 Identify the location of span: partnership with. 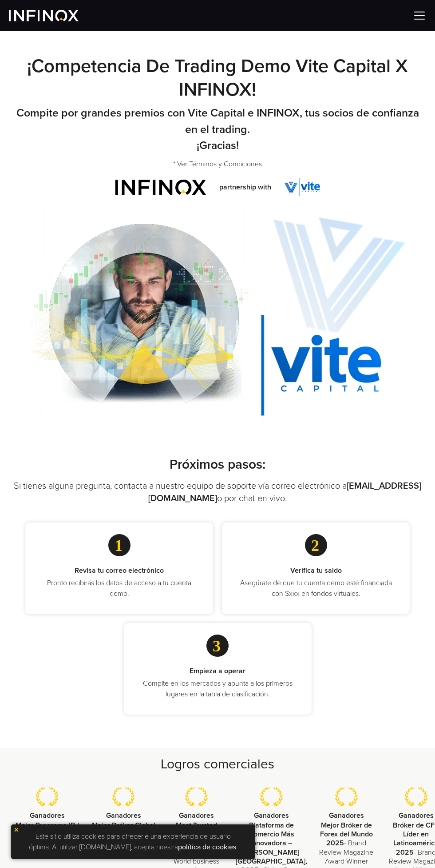
(245, 187).